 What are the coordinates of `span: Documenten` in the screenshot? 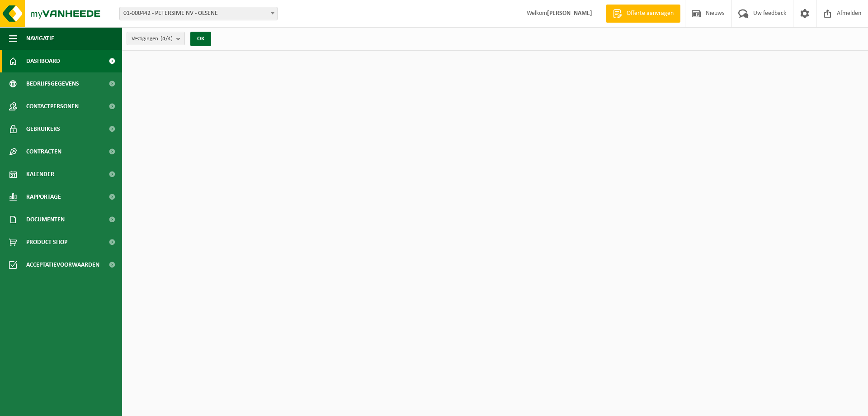 It's located at (45, 220).